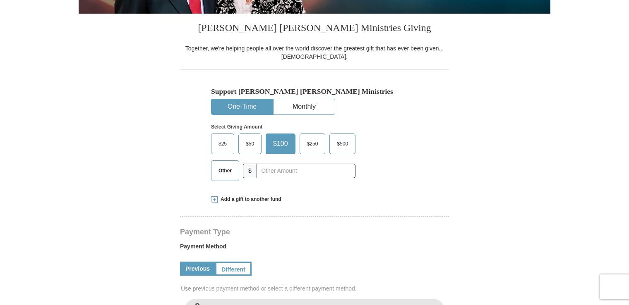  I want to click on a: Previous, so click(197, 269).